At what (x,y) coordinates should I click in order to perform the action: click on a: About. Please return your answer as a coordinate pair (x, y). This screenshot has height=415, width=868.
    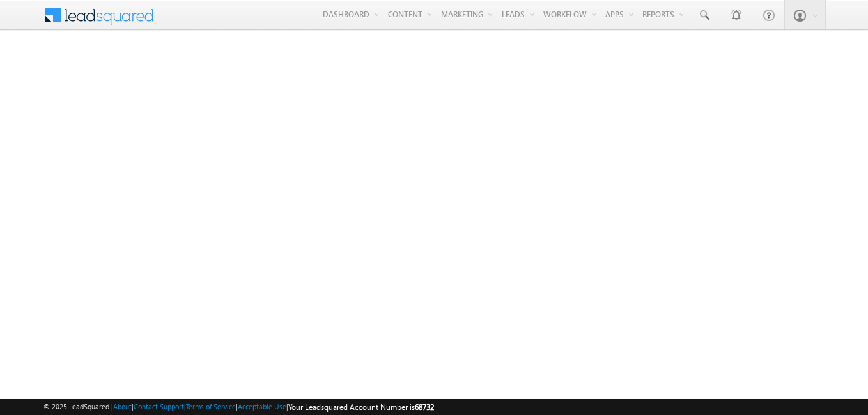
    Looking at the image, I should click on (122, 407).